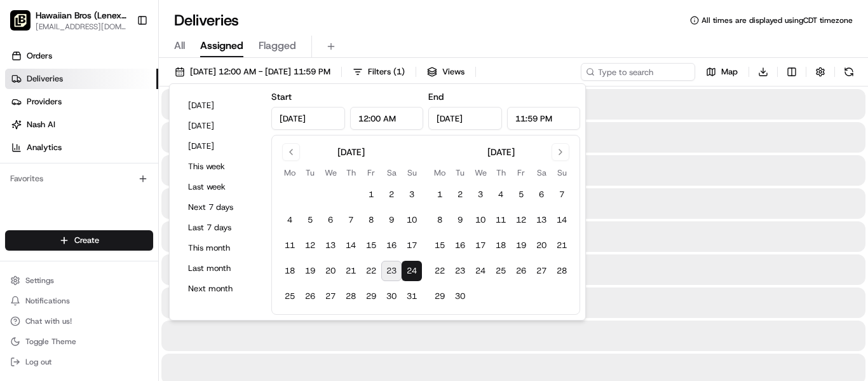  Describe the element at coordinates (460, 220) in the screenshot. I see `button: 9` at that location.